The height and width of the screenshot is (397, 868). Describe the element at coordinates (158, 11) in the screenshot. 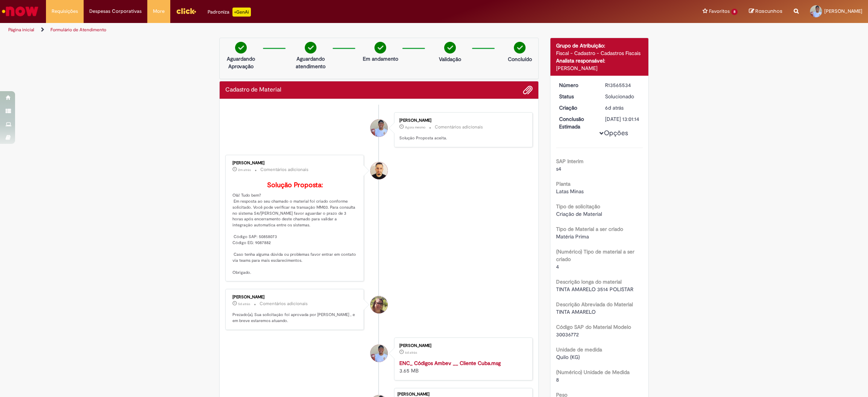

I see `span: More` at that location.